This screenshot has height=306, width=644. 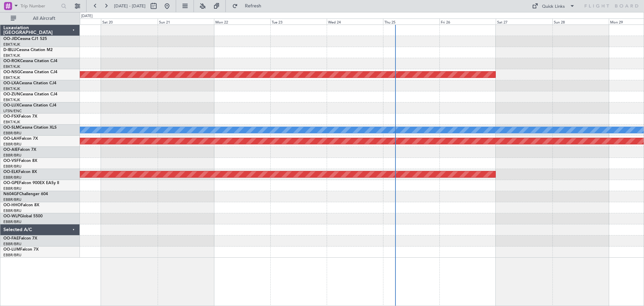 What do you see at coordinates (129, 21) in the screenshot?
I see `div: Sat 20` at bounding box center [129, 21].